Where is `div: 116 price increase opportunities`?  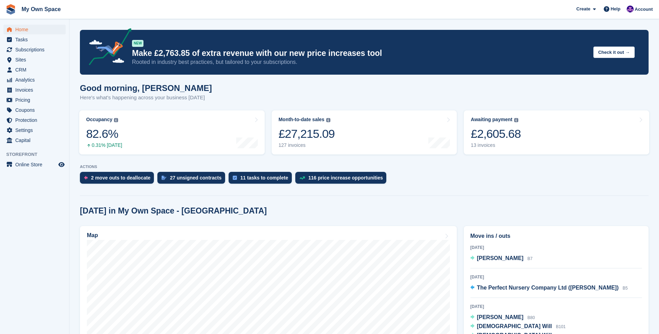
div: 116 price increase opportunities is located at coordinates (346, 178).